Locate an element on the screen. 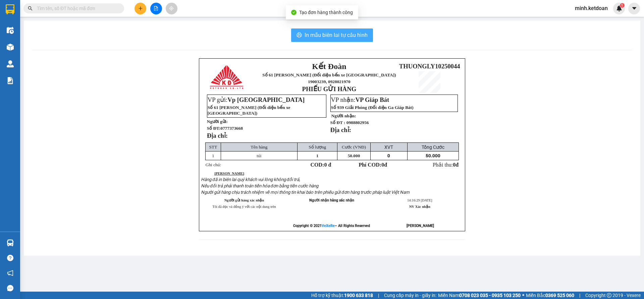  input: Tìm tên, số ĐT hoặc mã đơn is located at coordinates (76, 8).